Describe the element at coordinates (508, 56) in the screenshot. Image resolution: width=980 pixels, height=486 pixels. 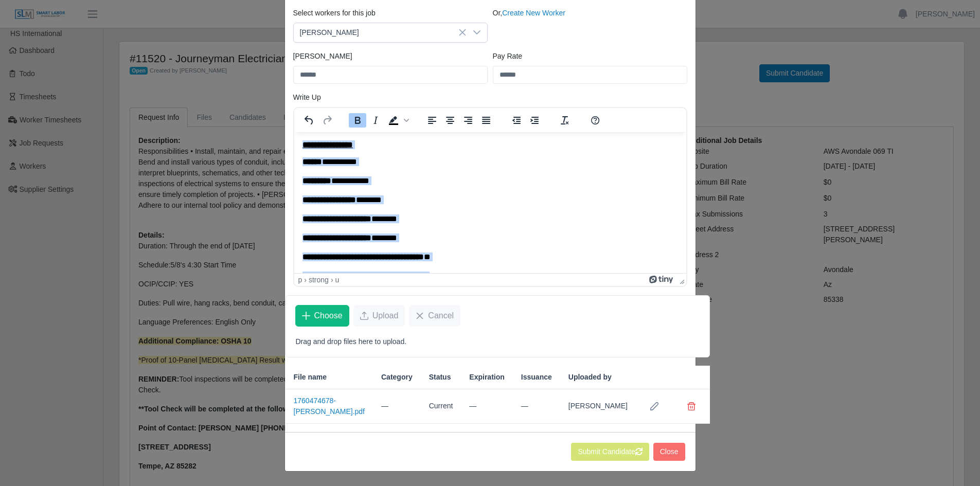
I see `label: Pay Rate` at that location.